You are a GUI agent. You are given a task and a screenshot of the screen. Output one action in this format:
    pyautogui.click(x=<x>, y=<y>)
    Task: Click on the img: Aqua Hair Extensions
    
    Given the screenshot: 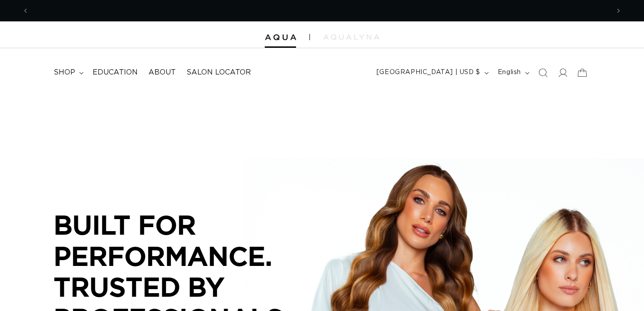 What is the action you would take?
    pyautogui.click(x=280, y=37)
    